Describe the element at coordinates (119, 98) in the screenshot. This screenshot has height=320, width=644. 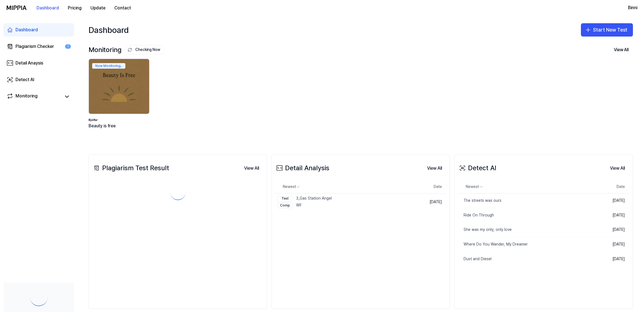
I see `a: Now Monitoring..backgroundIamgeBjólfurBeauty is free` at that location.